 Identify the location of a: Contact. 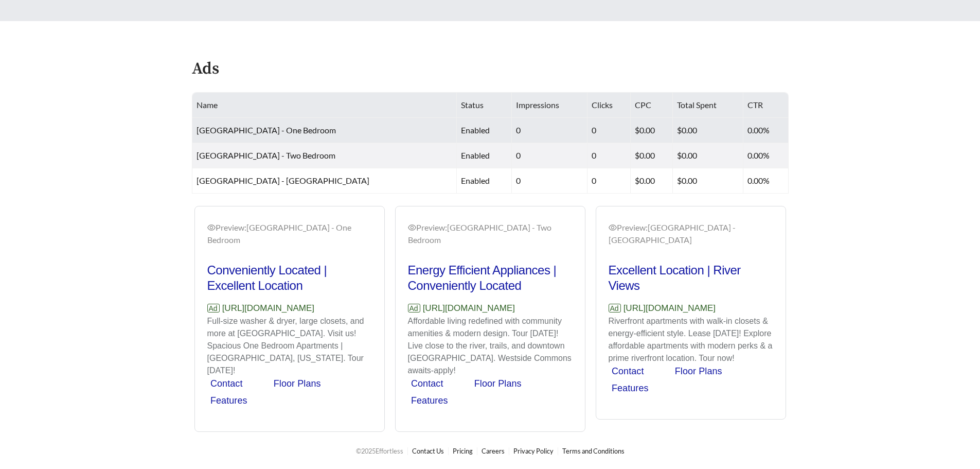
(628, 372).